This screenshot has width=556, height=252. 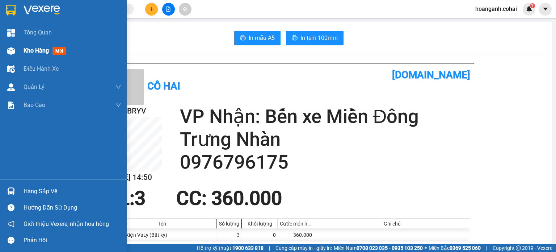 I want to click on h2: 0976796175, so click(x=325, y=162).